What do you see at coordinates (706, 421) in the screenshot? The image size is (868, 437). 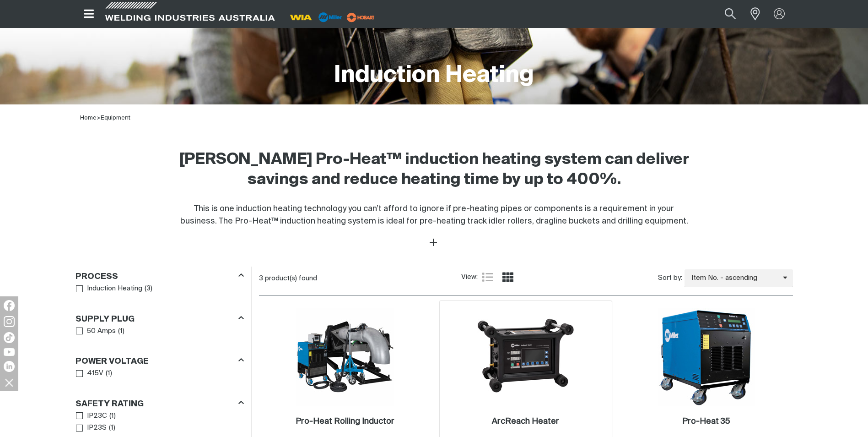 I see `a: Pro-Heat 35` at bounding box center [706, 421].